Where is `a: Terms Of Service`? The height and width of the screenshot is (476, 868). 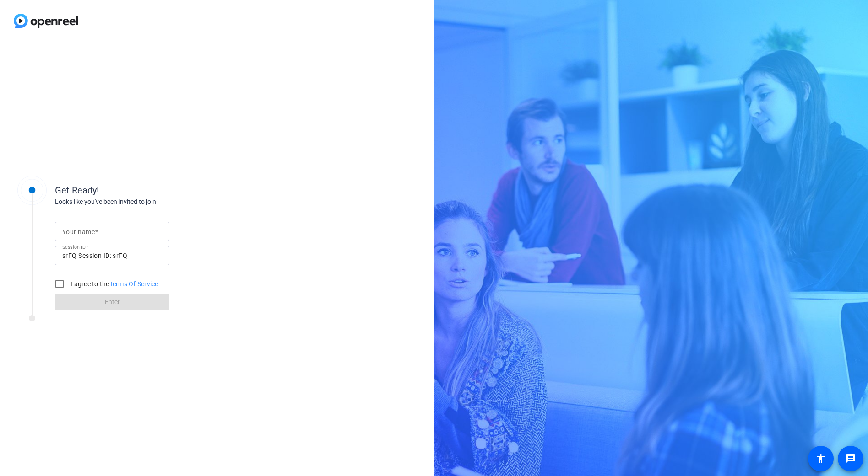
a: Terms Of Service is located at coordinates (133, 284).